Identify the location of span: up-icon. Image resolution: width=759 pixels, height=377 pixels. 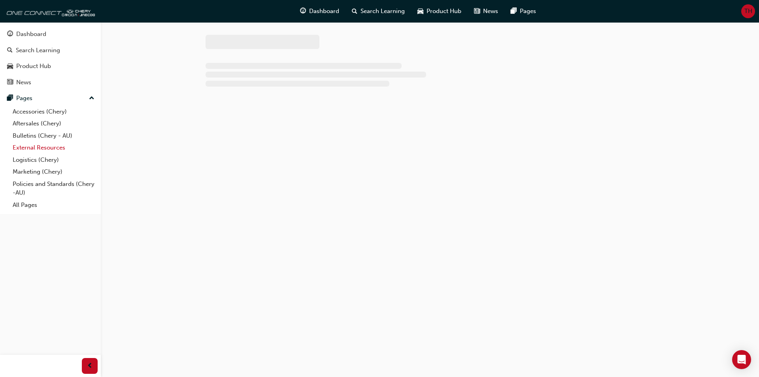
(92, 98).